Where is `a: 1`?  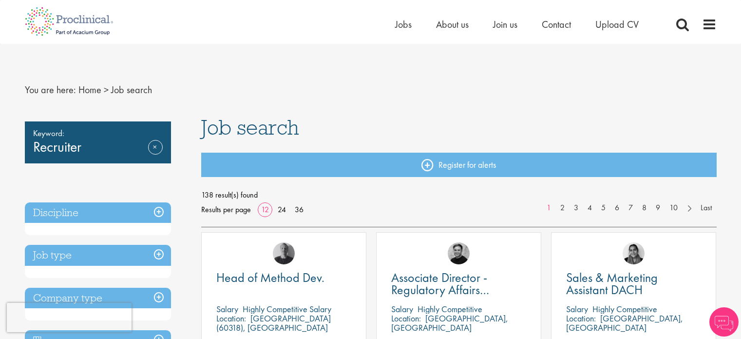
a: 1 is located at coordinates (548, 207).